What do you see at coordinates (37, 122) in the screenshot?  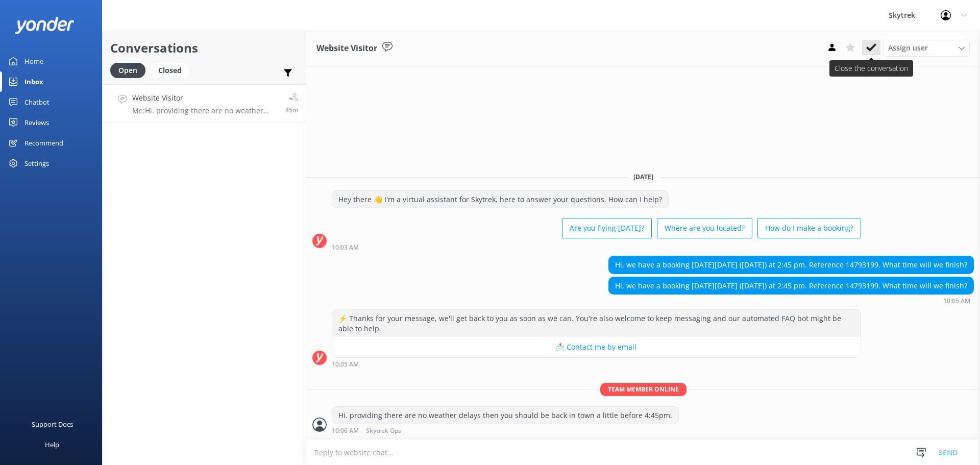 I see `div: Reviews` at bounding box center [37, 122].